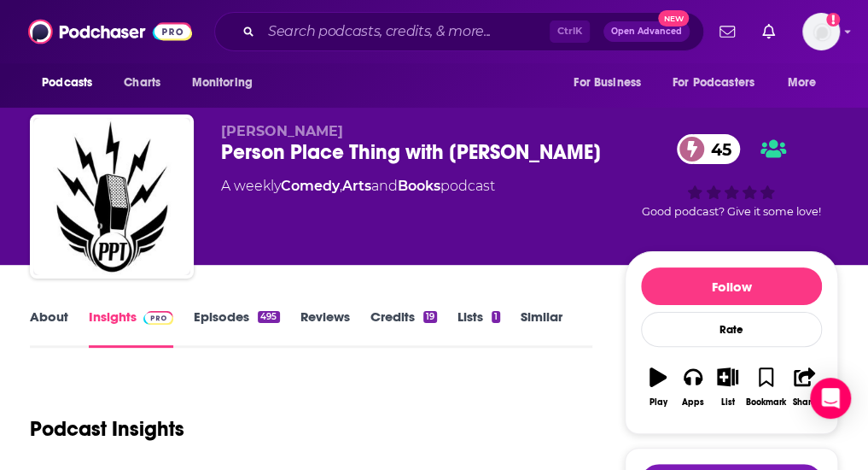 The height and width of the screenshot is (470, 868). I want to click on div: Bookmark, so click(766, 402).